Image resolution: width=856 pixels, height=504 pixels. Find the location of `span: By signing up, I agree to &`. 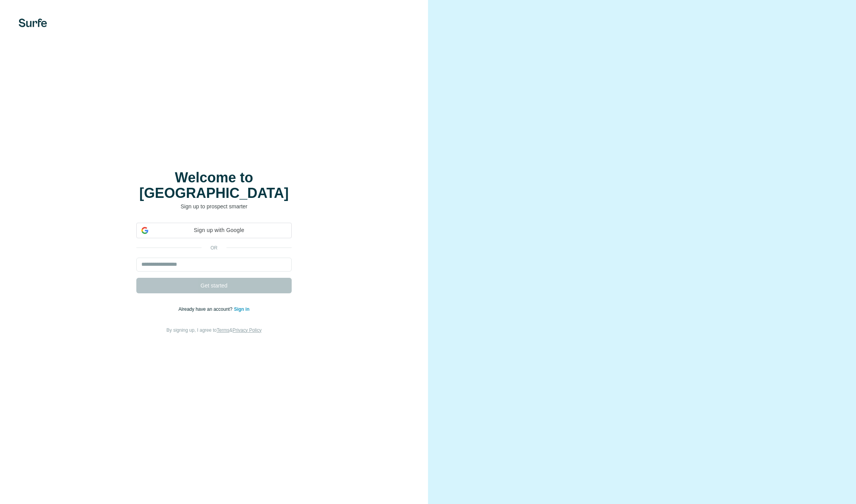

span: By signing up, I agree to & is located at coordinates (214, 330).